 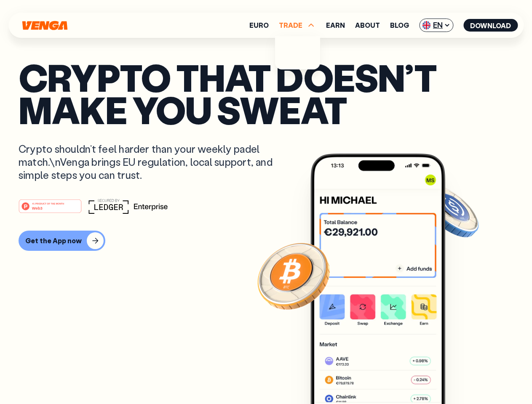 What do you see at coordinates (266, 93) in the screenshot?
I see `p: Crypto that doesn’t make you sweat` at bounding box center [266, 93].